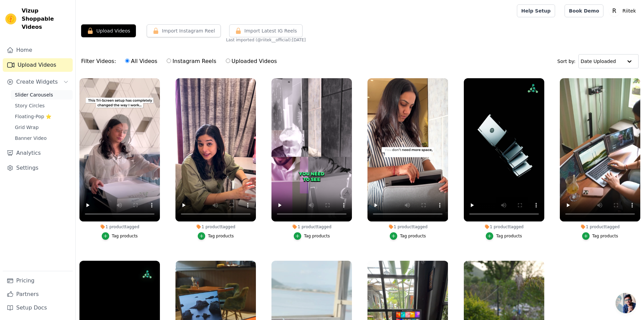 This screenshot has height=320, width=644. What do you see at coordinates (37, 82) in the screenshot?
I see `span: Create Widgets` at bounding box center [37, 82].